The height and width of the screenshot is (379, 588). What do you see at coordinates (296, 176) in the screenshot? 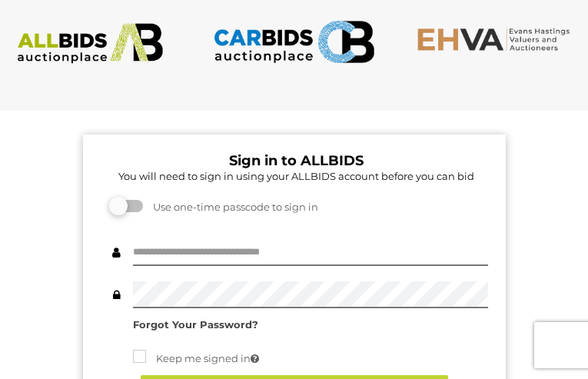
I see `h5: You will need to sign in using your ALLBIDS account before you can bid` at bounding box center [296, 176].